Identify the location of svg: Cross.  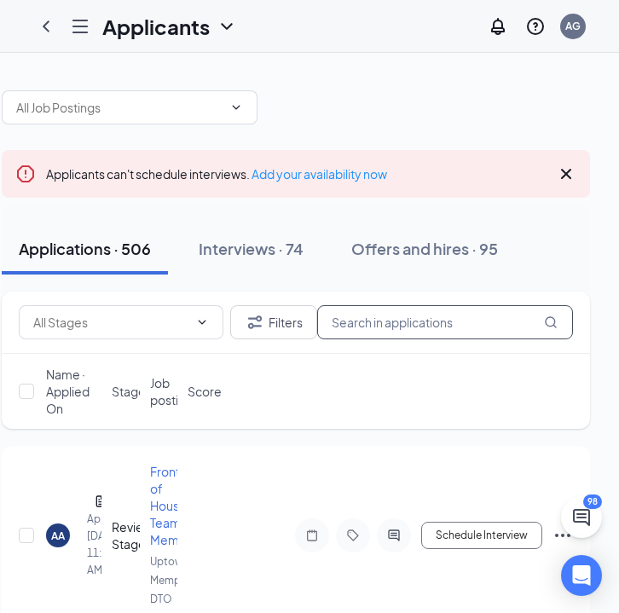
(566, 174).